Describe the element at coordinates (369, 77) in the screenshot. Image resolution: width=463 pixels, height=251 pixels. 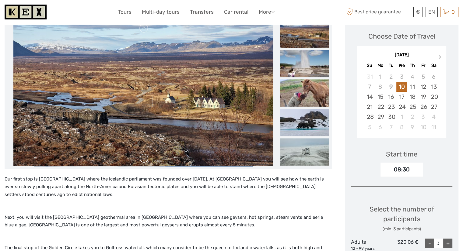
I see `div: Not available Sunday, August 31st, 2025` at that location.